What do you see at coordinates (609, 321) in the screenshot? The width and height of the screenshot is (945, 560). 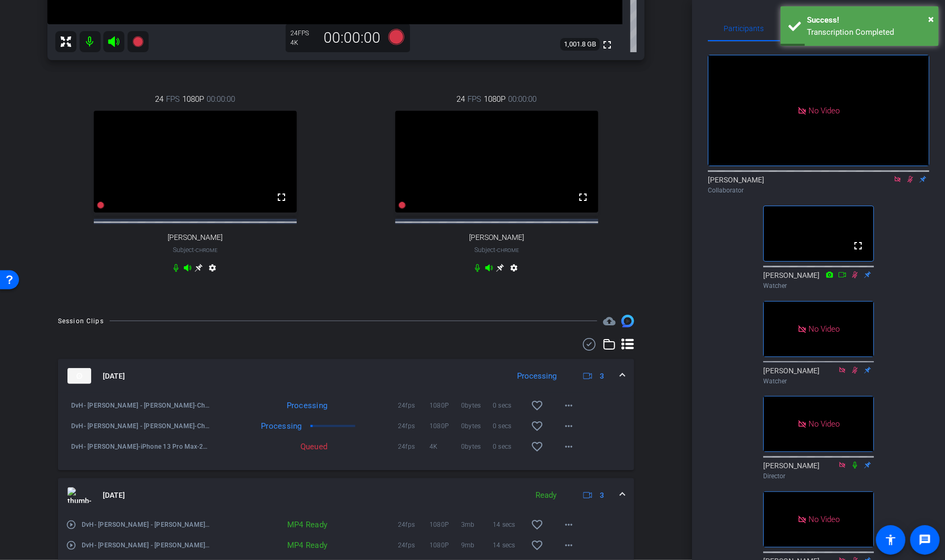 I see `mat-icon: cloud_upload` at bounding box center [609, 321].